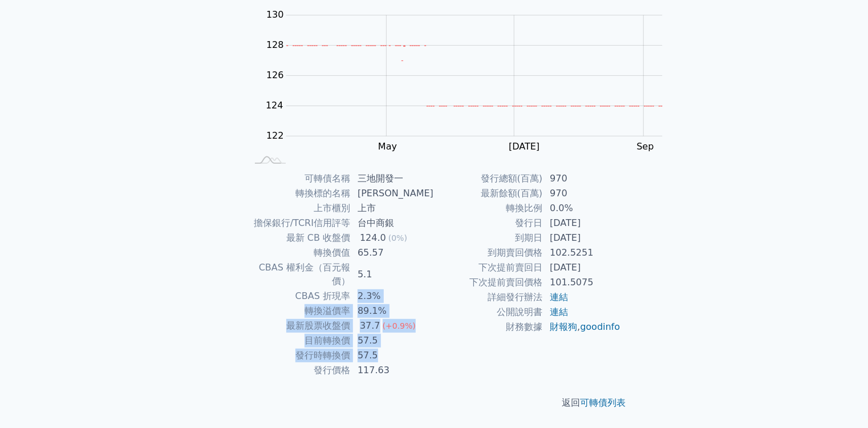 Image resolution: width=868 pixels, height=428 pixels. I want to click on span: (0%), so click(398, 238).